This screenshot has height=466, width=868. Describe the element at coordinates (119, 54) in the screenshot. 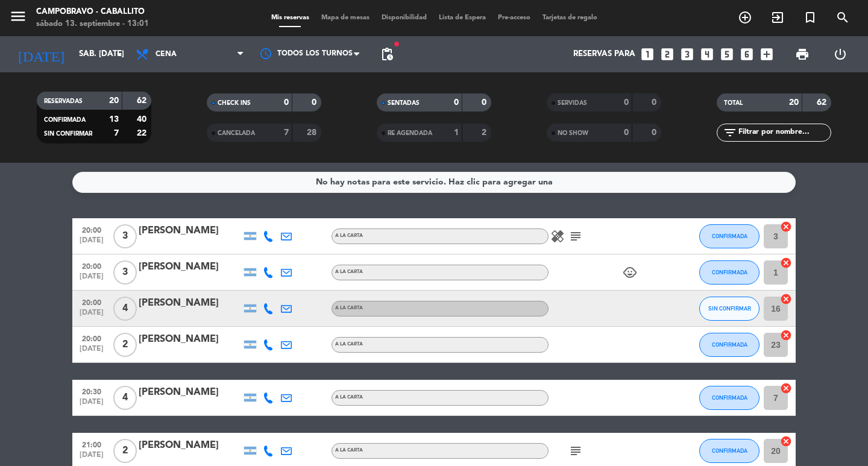

I see `i: arrow_drop_down` at that location.